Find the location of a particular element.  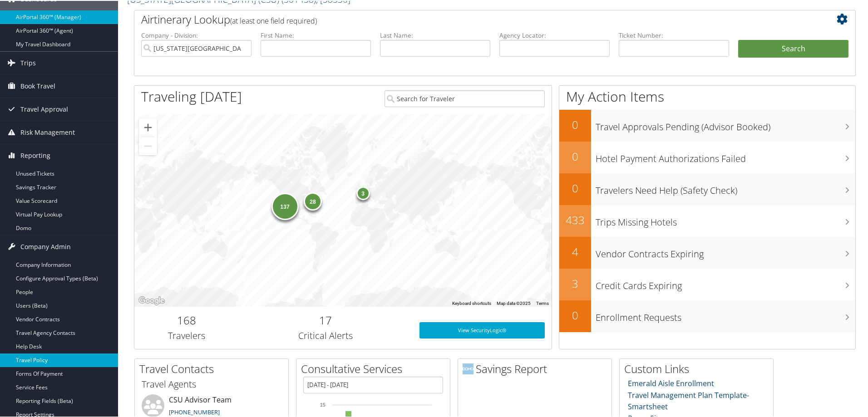

span: (at least one field required) is located at coordinates (273, 20).